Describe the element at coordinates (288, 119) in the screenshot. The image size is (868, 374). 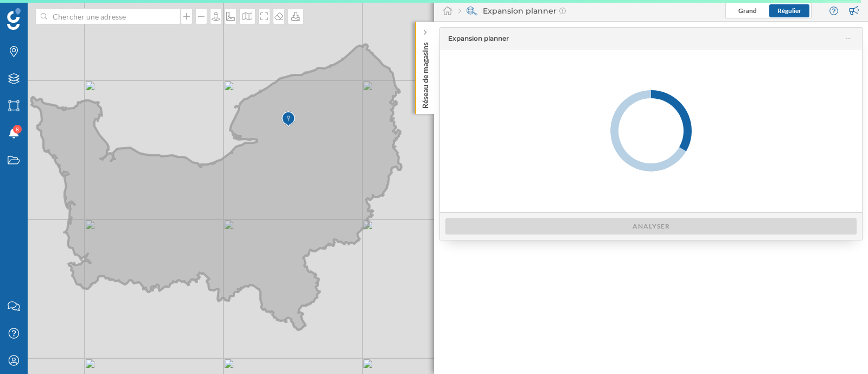
I see `img: Marker` at that location.